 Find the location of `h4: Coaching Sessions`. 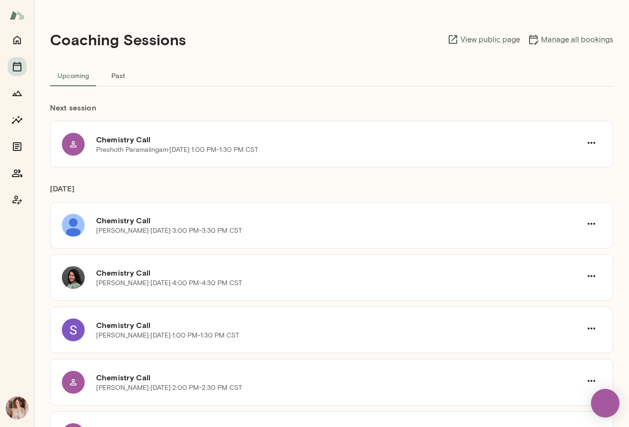

h4: Coaching Sessions is located at coordinates (118, 39).